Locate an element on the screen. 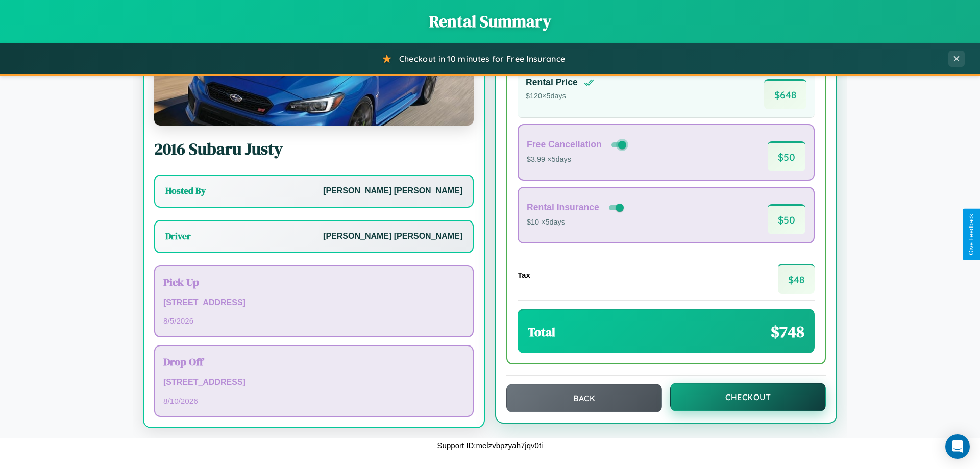  p: 8 / 5 / 2026 is located at coordinates (314, 321).